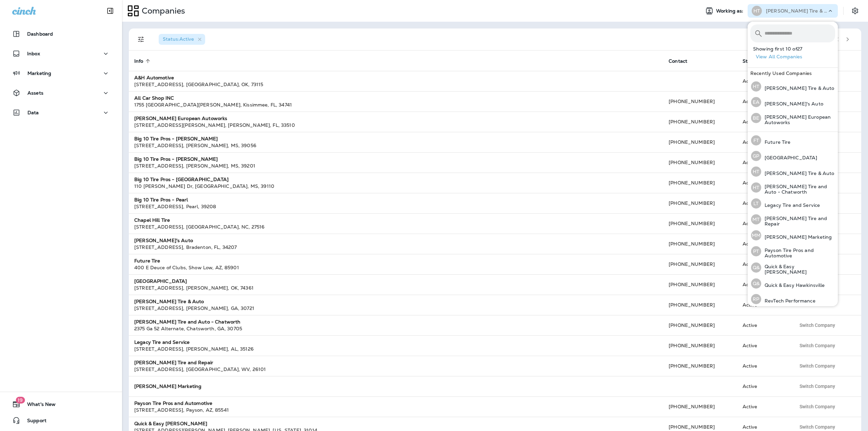 Image resolution: width=868 pixels, height=431 pixels. Describe the element at coordinates (756, 299) in the screenshot. I see `div: RP` at that location.